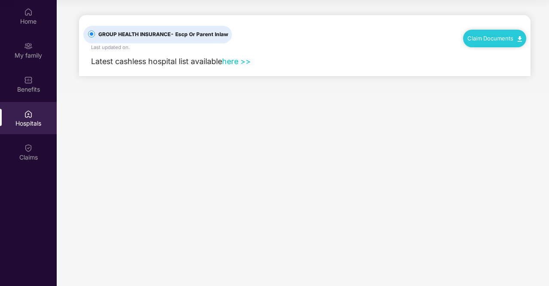 This screenshot has height=286, width=549. Describe the element at coordinates (199, 34) in the screenshot. I see `span: - Escp Or Parent Inlaw` at that location.